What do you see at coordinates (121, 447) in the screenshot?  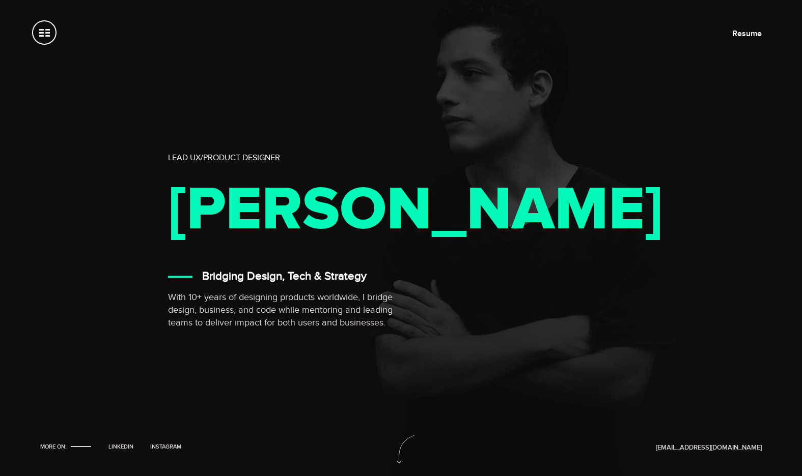 I see `a: LinkedIn` at bounding box center [121, 447].